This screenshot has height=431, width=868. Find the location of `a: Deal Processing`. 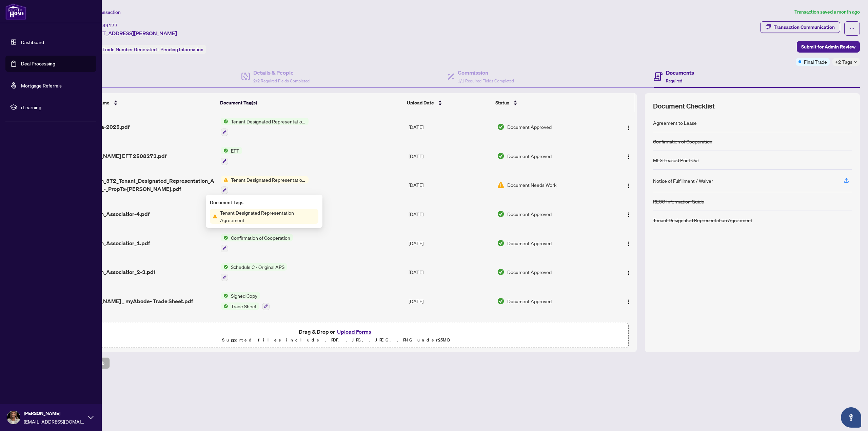

a: Deal Processing is located at coordinates (38, 64).